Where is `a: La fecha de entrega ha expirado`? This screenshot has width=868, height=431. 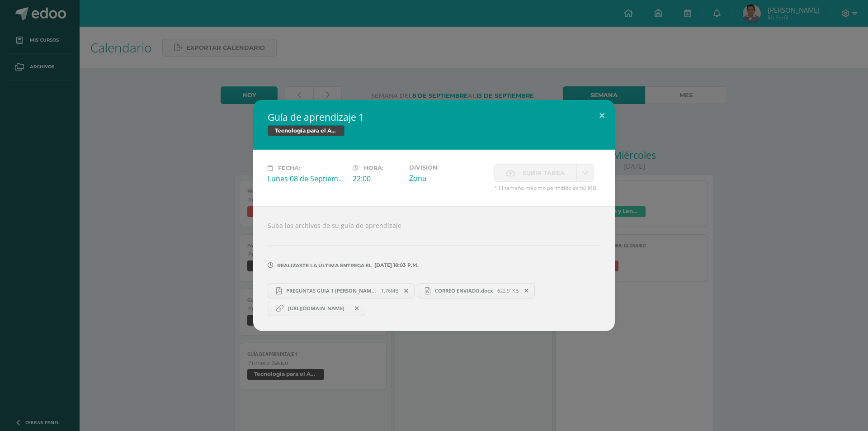
a: La fecha de entrega ha expirado is located at coordinates (585, 173).